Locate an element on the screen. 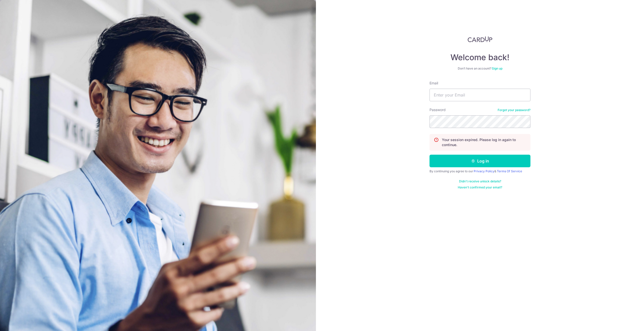 The image size is (644, 331). h4: Welcome back! is located at coordinates (480, 58).